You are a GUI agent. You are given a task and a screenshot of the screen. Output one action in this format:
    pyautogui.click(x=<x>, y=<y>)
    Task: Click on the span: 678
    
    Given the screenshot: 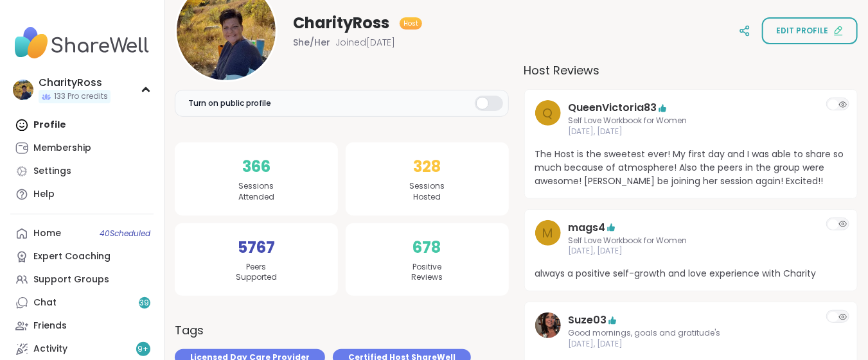 What is the action you would take?
    pyautogui.click(x=428, y=248)
    